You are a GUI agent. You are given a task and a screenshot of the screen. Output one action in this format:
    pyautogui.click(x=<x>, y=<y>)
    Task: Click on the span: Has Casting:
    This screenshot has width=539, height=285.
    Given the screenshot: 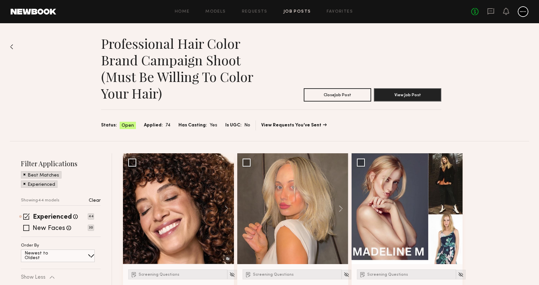 What is the action you would take?
    pyautogui.click(x=193, y=126)
    